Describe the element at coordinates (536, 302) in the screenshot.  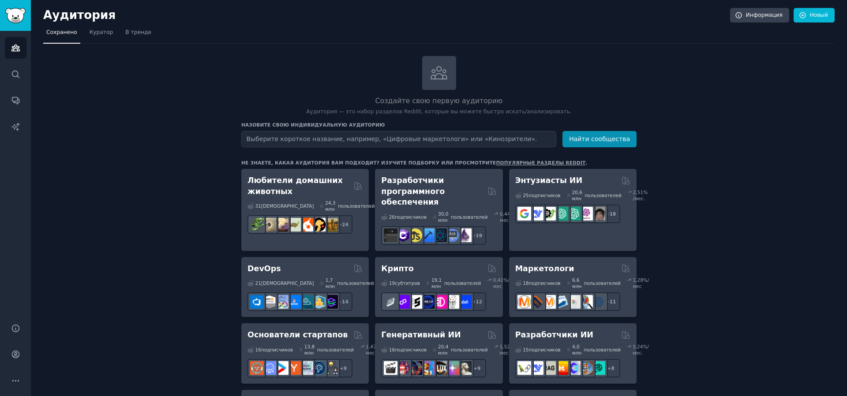
I see `img: bigseo` at that location.